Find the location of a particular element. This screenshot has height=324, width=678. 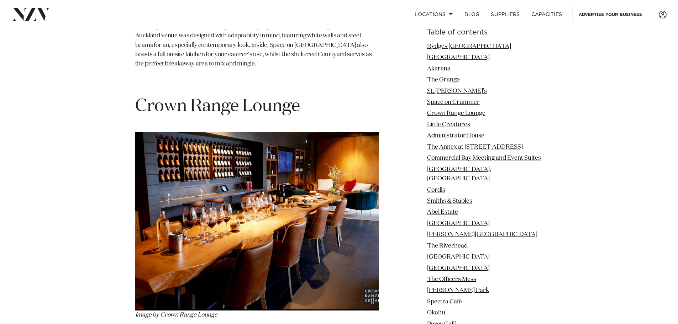

a: Abel Estate is located at coordinates (442, 213).